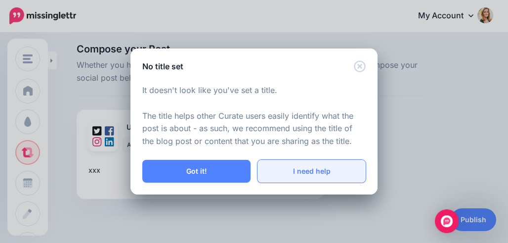 The image size is (508, 243). I want to click on div: Open Intercom Messenger, so click(447, 221).